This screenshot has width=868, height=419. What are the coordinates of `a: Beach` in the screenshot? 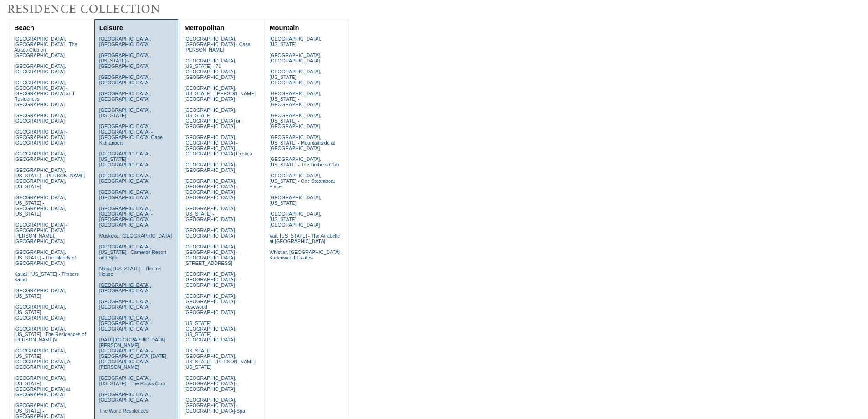 It's located at (24, 27).